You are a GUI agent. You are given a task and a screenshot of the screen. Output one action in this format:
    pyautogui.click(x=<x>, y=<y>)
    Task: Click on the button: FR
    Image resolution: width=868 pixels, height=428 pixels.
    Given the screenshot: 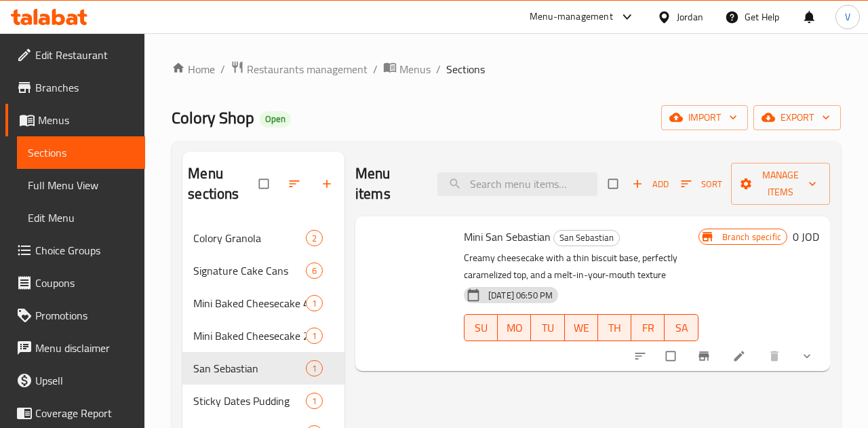 What is the action you would take?
    pyautogui.click(x=648, y=327)
    